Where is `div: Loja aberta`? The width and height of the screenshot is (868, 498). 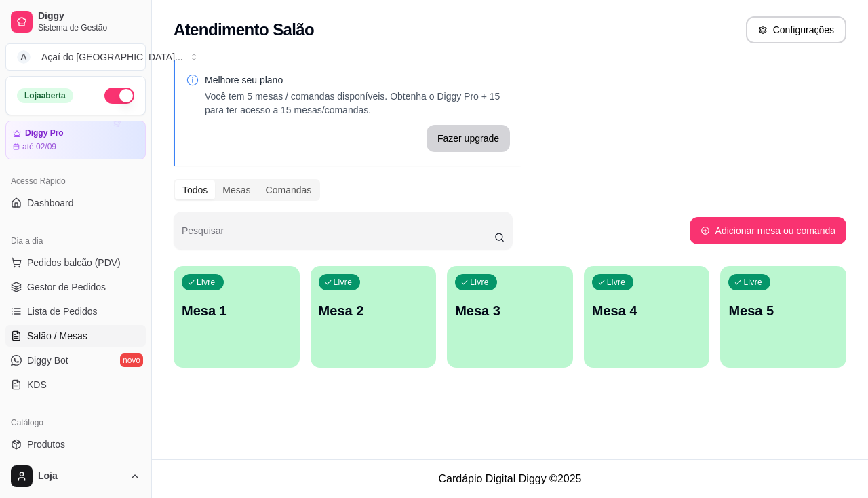 div: Loja aberta is located at coordinates (45, 95).